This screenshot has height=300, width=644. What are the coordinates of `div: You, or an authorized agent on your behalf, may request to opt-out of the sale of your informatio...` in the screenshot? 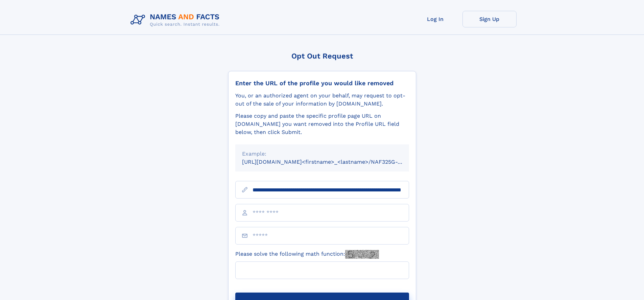 It's located at (322, 100).